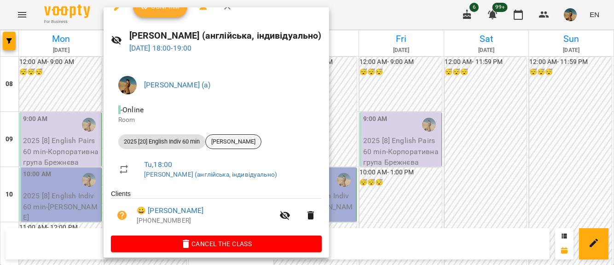 This screenshot has height=265, width=614. What do you see at coordinates (158, 164) in the screenshot?
I see `a: Tu , 18:00` at bounding box center [158, 164].